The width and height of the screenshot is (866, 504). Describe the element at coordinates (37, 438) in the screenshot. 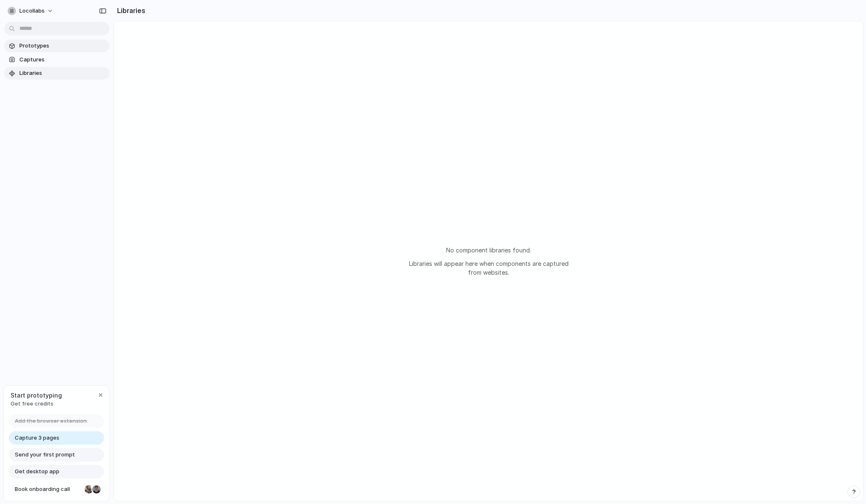

I see `span: Capture 3 pages` at that location.